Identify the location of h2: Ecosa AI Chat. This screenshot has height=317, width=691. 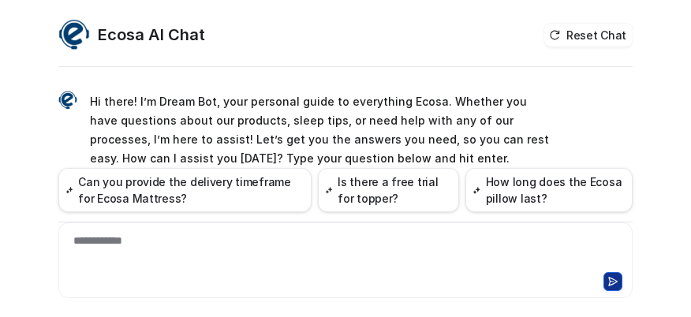
(151, 35).